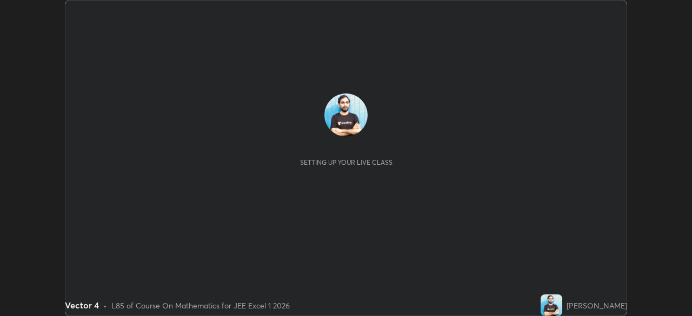 The image size is (692, 316). I want to click on div: Setting up your live class, so click(346, 162).